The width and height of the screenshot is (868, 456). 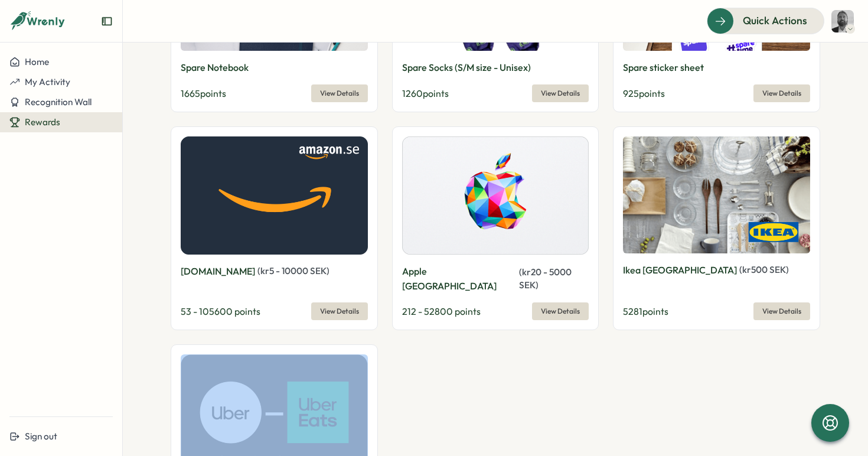 What do you see at coordinates (425, 93) in the screenshot?
I see `span: 1260 points` at bounding box center [425, 93].